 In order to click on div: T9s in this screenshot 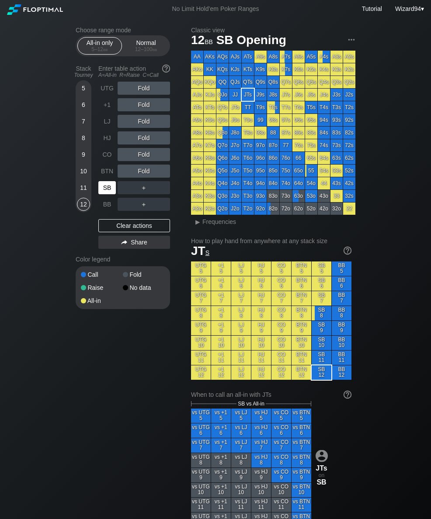, I will do `click(260, 107)`.